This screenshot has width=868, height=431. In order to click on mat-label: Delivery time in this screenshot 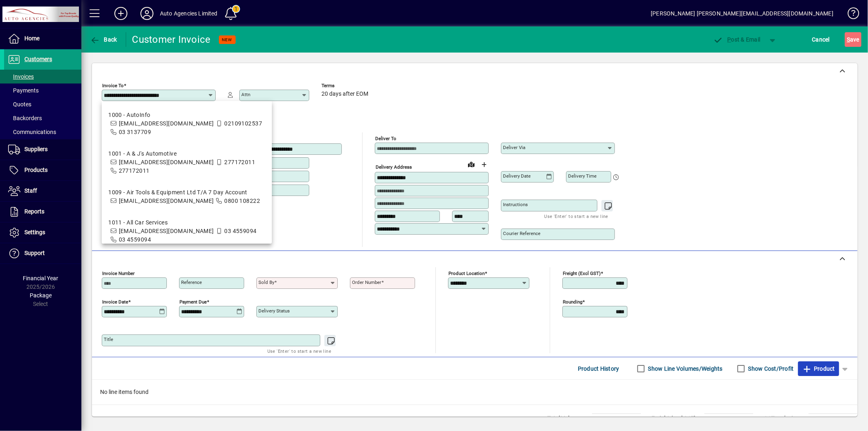, I will do `click(582, 176)`.